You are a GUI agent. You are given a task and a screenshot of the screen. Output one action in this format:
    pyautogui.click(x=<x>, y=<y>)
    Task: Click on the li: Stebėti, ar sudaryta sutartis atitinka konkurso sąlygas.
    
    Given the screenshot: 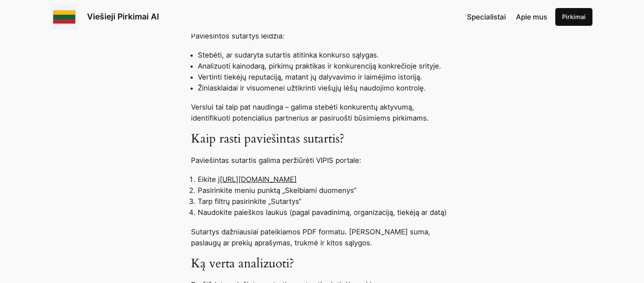 What is the action you would take?
    pyautogui.click(x=325, y=55)
    